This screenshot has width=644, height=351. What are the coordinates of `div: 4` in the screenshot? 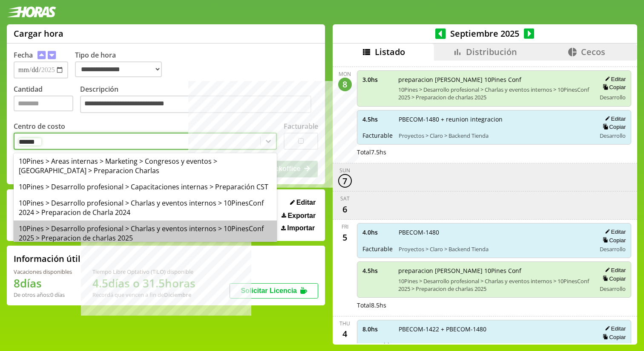 It's located at (345, 334).